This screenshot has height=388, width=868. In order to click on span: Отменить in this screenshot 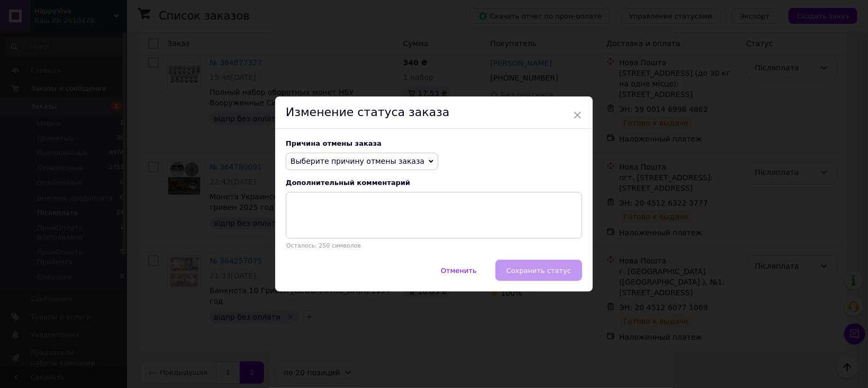, I will do `click(459, 270)`.